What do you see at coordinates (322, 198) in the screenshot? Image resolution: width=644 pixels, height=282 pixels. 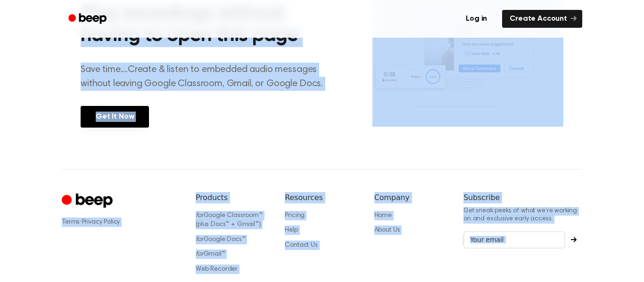 I see `h6: Resources` at bounding box center [322, 198].